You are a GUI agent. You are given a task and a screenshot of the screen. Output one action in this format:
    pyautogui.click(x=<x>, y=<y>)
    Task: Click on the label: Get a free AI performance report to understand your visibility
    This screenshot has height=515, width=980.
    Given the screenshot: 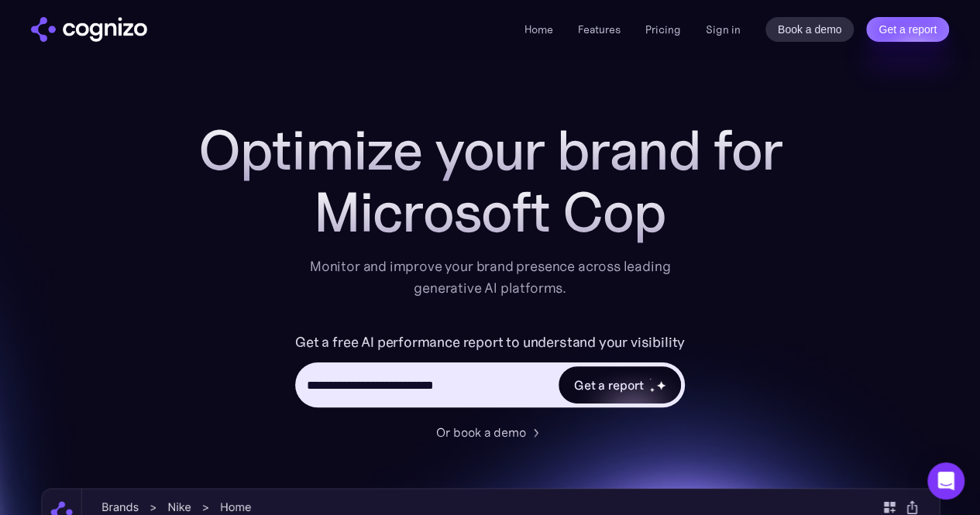 What is the action you would take?
    pyautogui.click(x=489, y=342)
    